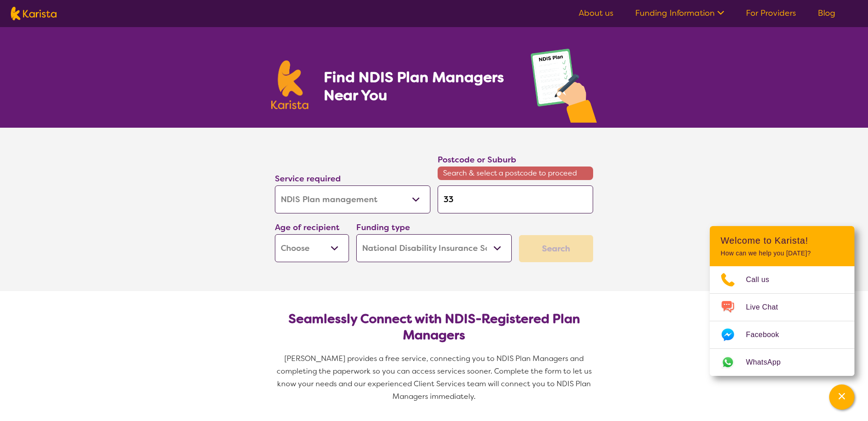  What do you see at coordinates (782, 321) in the screenshot?
I see `ul: Choose channel` at bounding box center [782, 321].